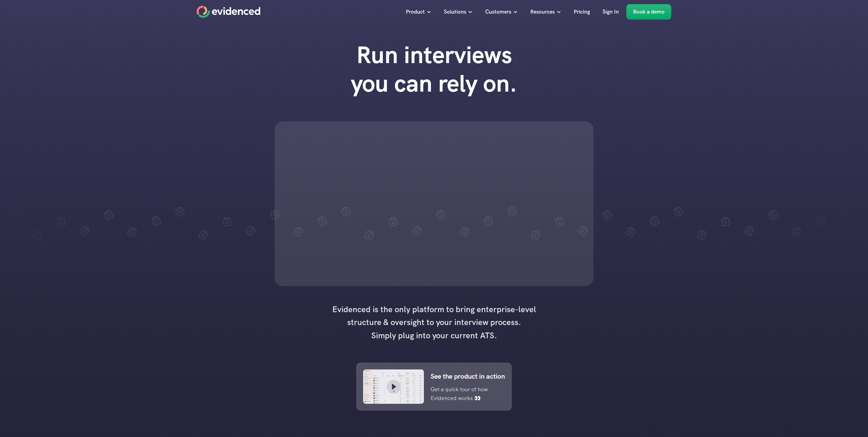  I want to click on a: See the product in actionGet a quick tour of how Evidenced works 👀, so click(434, 386).